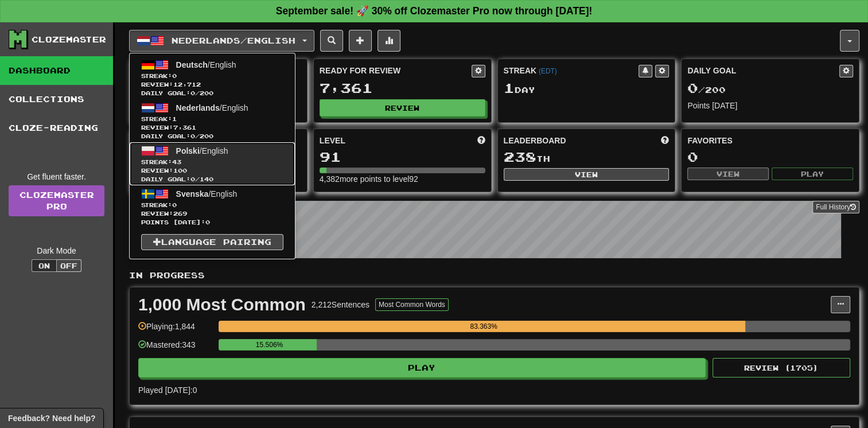 This screenshot has height=428, width=868. Describe the element at coordinates (402, 179) in the screenshot. I see `div: 4,382 more points to level 92` at that location.